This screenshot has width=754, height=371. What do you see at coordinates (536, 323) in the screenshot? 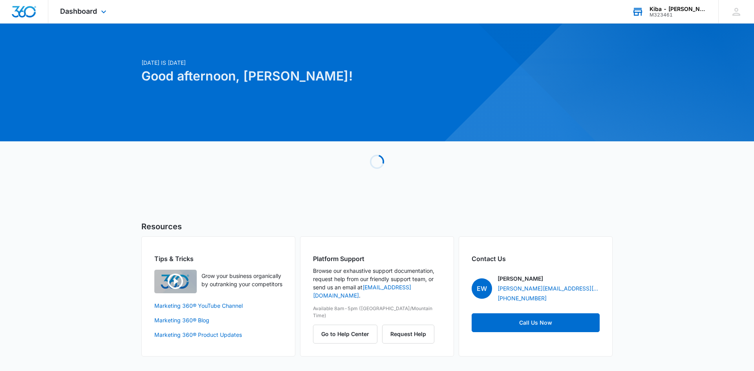
I see `a: Call Us Now` at bounding box center [536, 323].